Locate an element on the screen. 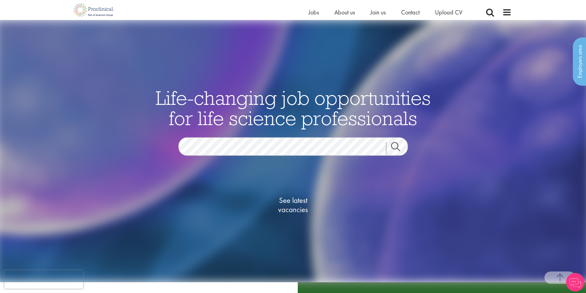  span: Contact is located at coordinates (410, 12).